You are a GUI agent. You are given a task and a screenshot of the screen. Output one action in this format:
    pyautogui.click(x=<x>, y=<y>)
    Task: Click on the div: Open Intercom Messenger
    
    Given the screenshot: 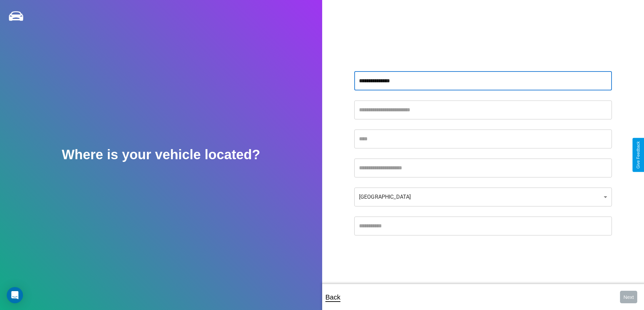 What is the action you would take?
    pyautogui.click(x=15, y=295)
    